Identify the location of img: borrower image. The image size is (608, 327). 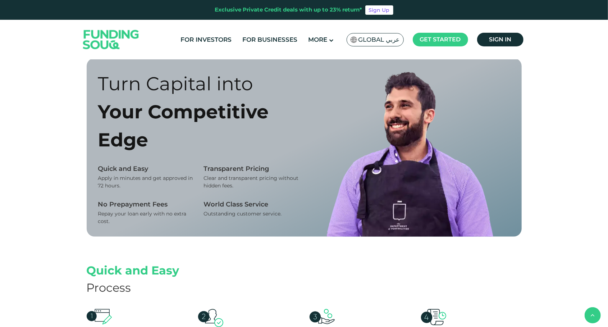
(410, 153).